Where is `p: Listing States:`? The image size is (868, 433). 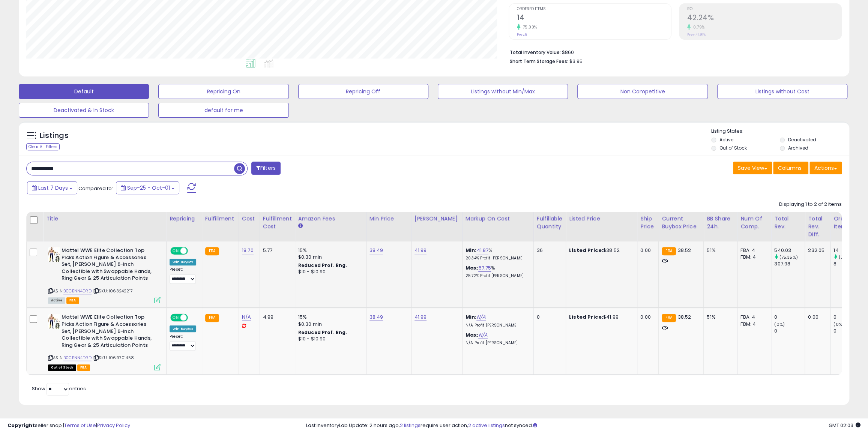 p: Listing States: is located at coordinates (780, 131).